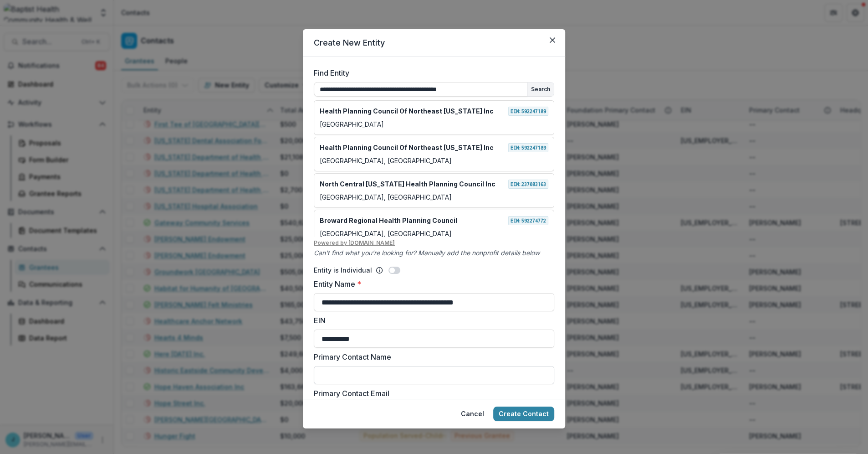 Image resolution: width=868 pixels, height=454 pixels. What do you see at coordinates (431, 73) in the screenshot?
I see `label: Find Entity` at bounding box center [431, 73].